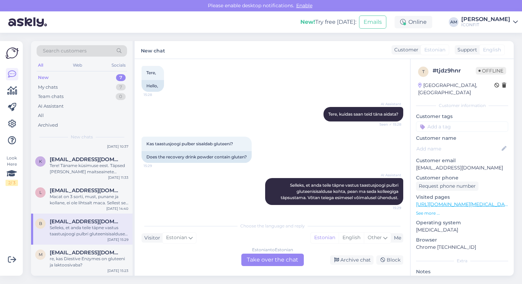 Image resolution: width=522 pixels, height=284 pixels. I want to click on div: Look Here, so click(12, 171).